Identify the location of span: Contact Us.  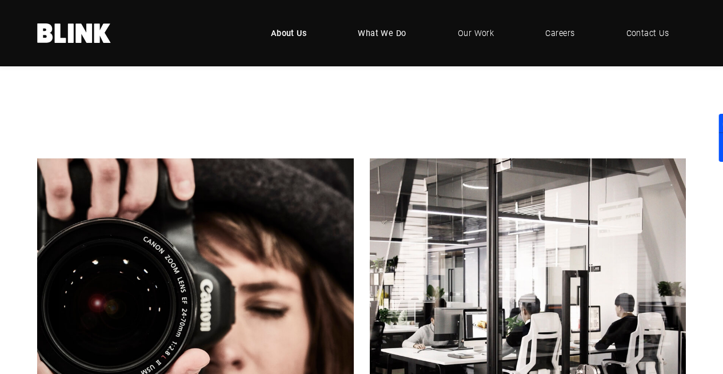
(648, 33).